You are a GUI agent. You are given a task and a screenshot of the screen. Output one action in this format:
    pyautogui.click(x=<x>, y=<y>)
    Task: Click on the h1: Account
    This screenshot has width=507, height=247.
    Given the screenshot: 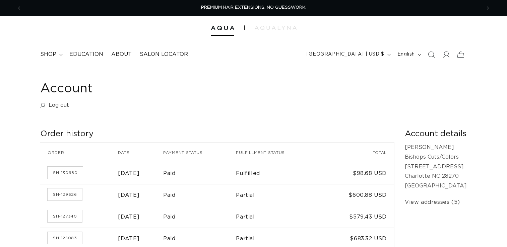 What is the action you would take?
    pyautogui.click(x=253, y=89)
    